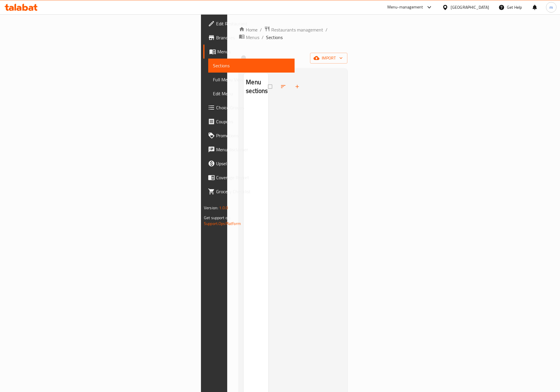 This screenshot has height=392, width=560. I want to click on a: Support.OpsPlatform, so click(222, 223).